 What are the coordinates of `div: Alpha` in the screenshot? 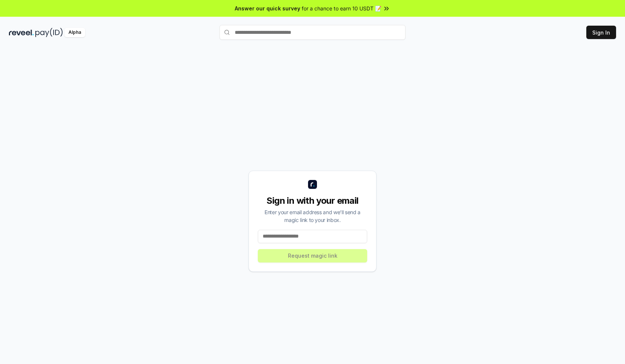 It's located at (75, 32).